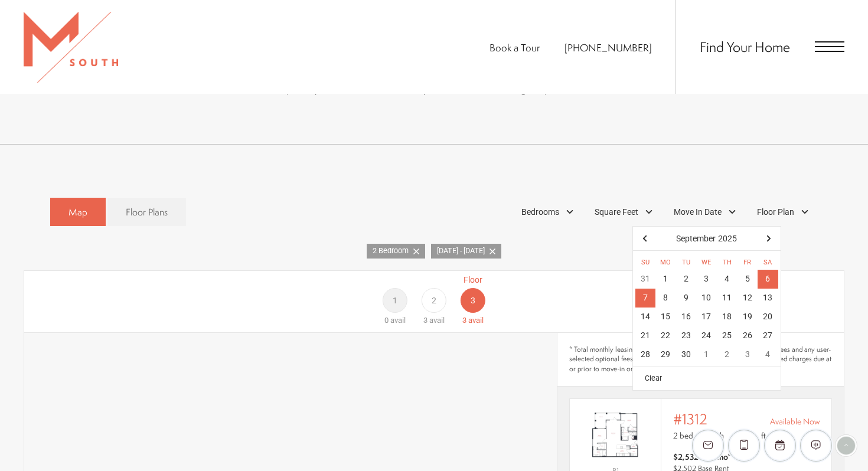  Describe the element at coordinates (686, 336) in the screenshot. I see `div: 23` at that location.